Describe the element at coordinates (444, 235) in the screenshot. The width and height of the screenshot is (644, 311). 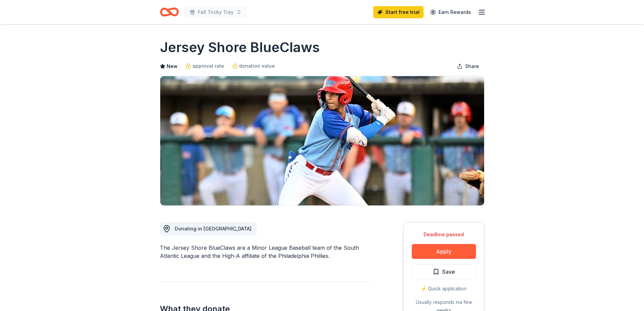
I see `div: Deadline passed` at that location.